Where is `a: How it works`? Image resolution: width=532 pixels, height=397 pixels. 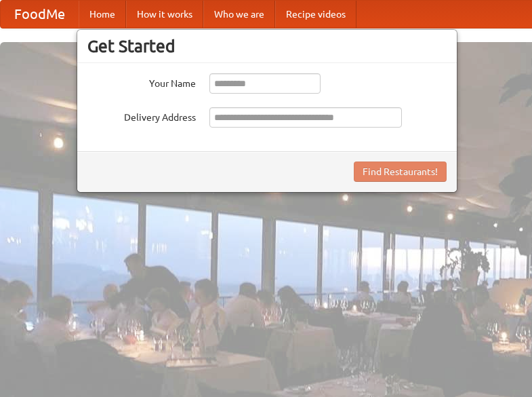
a: How it works is located at coordinates (165, 14).